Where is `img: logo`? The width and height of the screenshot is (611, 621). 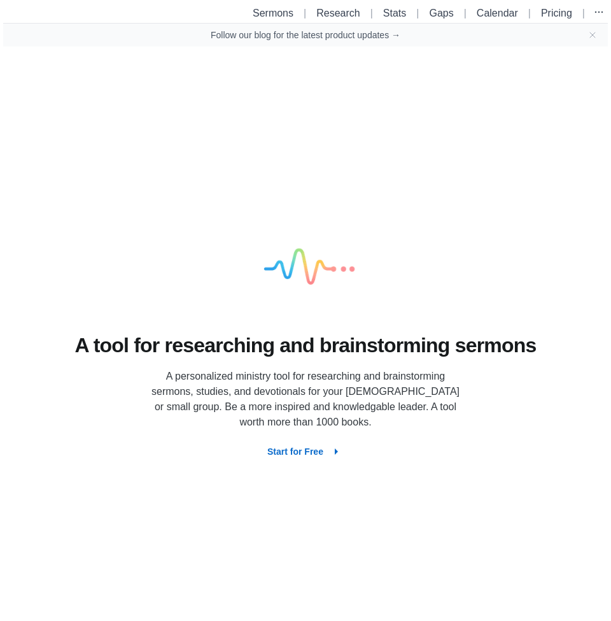
img: logo is located at coordinates (306, 268).